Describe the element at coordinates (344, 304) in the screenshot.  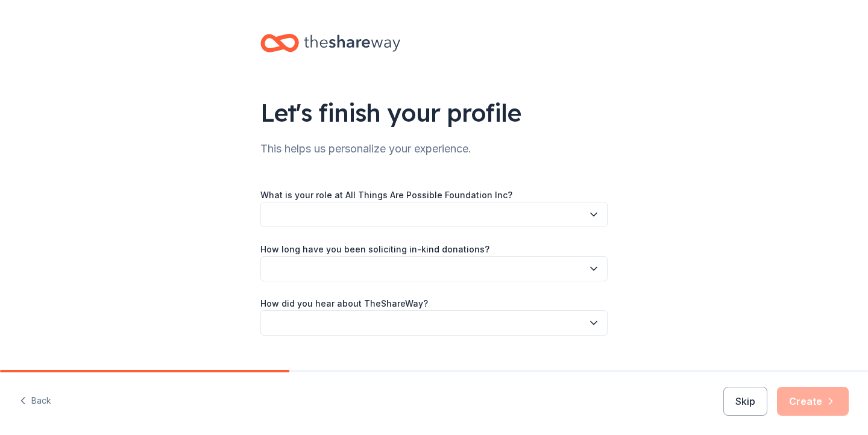
I see `label: How did you hear about TheShareWay?` at that location.